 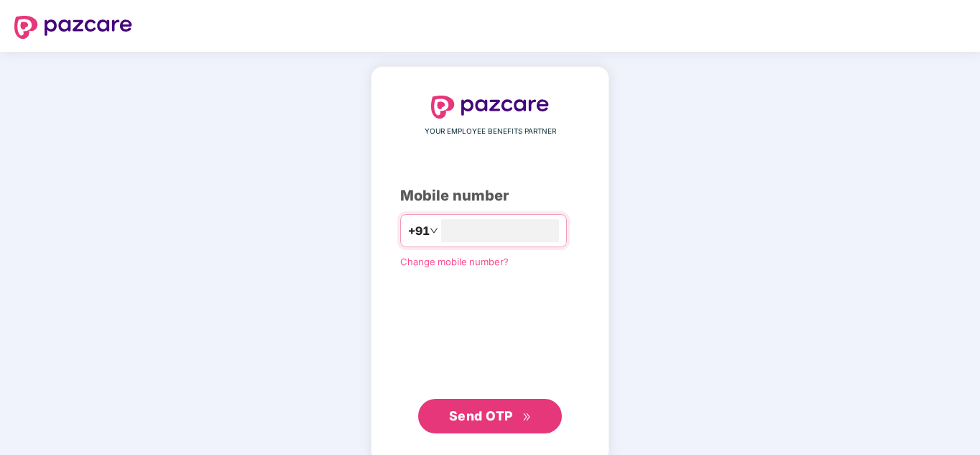 I want to click on span: double-right, so click(x=526, y=417).